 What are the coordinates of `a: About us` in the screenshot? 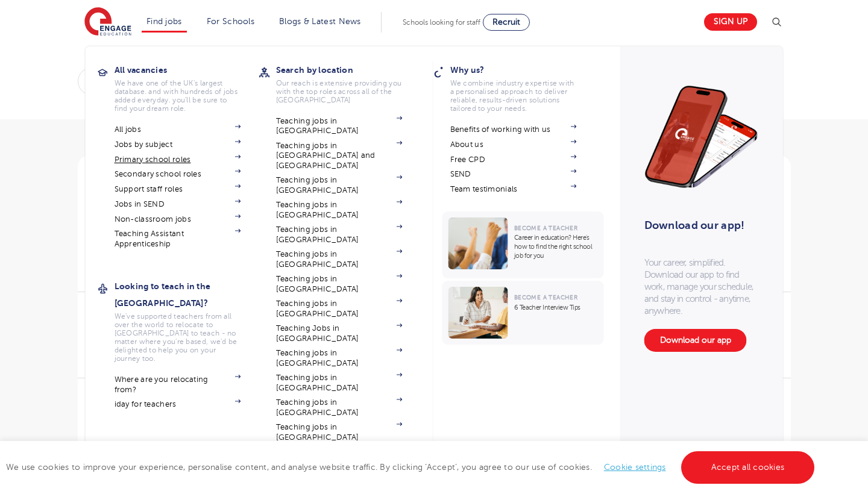 It's located at (513, 144).